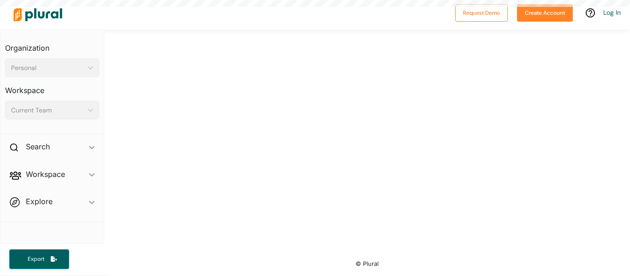 The height and width of the screenshot is (276, 630). I want to click on div: Personal, so click(47, 68).